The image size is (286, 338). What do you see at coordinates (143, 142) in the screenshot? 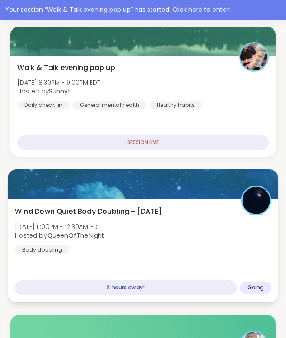
I see `div: SESSION LIVE` at bounding box center [143, 142].